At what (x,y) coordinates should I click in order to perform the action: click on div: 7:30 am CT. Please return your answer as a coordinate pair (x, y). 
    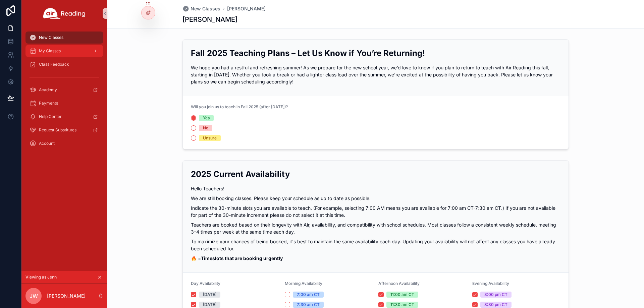
    Looking at the image, I should click on (308, 304).